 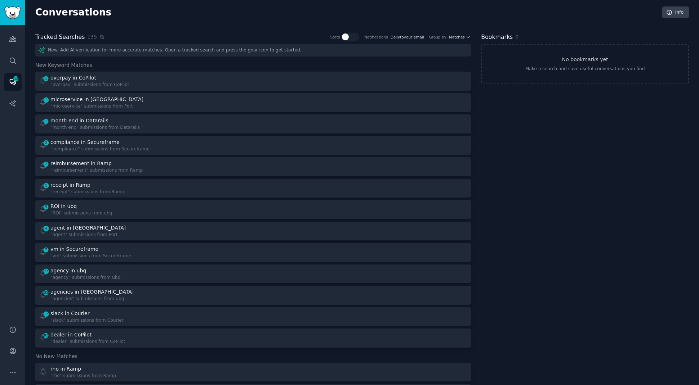 I want to click on span: 135, so click(x=92, y=37).